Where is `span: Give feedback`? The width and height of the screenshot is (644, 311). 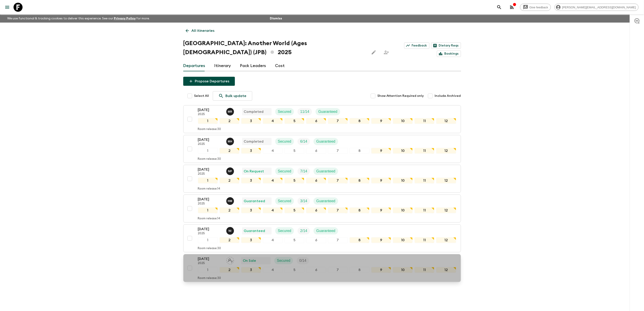
span: Give feedback is located at coordinates (539, 7).